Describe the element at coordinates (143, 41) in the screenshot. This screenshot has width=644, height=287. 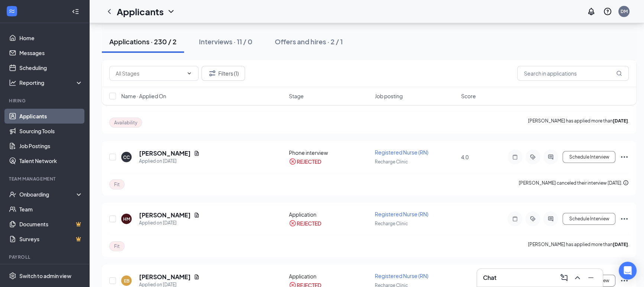
I see `div: Applications · 230 / 2` at that location.